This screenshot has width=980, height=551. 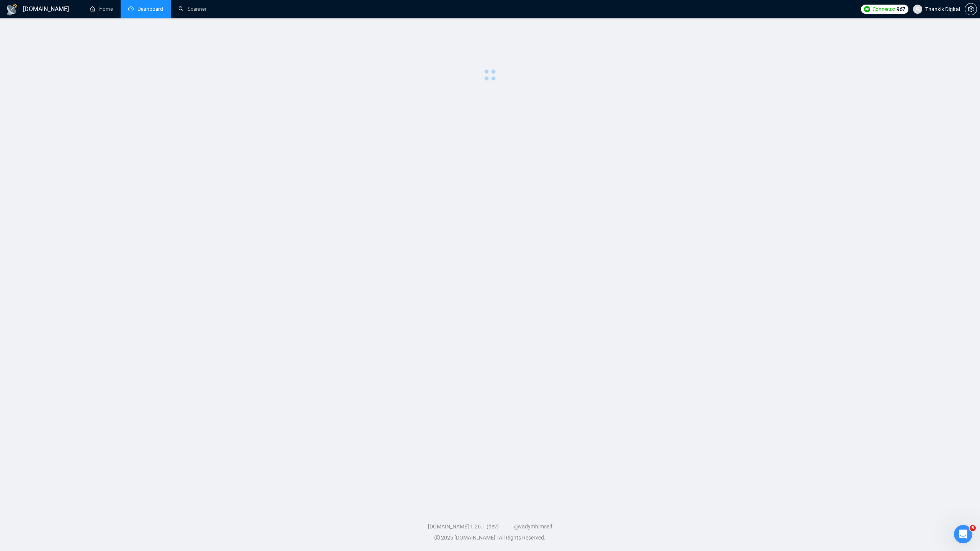 What do you see at coordinates (867, 9) in the screenshot?
I see `img: upwork-logo.png` at bounding box center [867, 9].